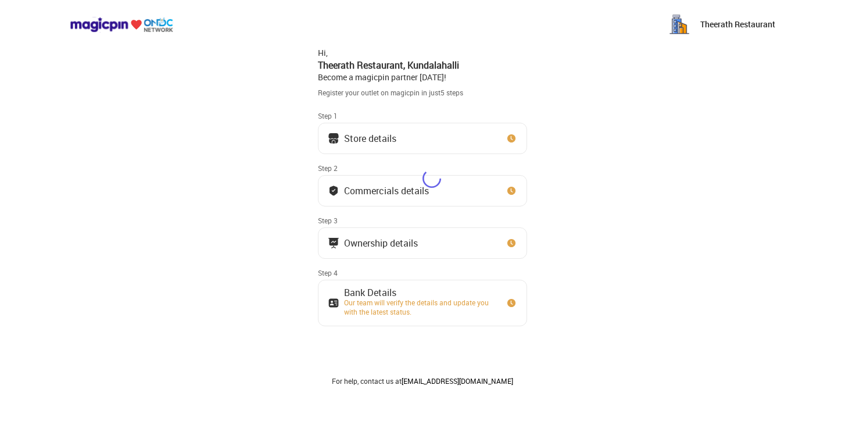 The height and width of the screenshot is (442, 845). Describe the element at coordinates (423, 381) in the screenshot. I see `div: For help, contact us at` at that location.